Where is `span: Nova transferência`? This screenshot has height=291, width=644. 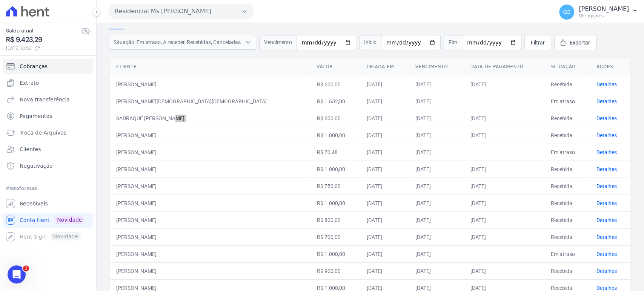
span: Nova transferência is located at coordinates (44, 100).